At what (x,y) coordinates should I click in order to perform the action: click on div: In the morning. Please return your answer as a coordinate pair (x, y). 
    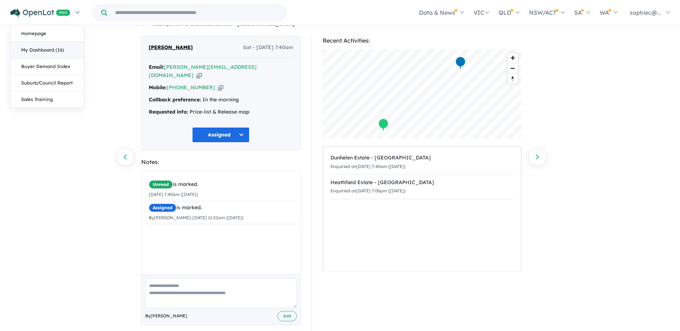
    Looking at the image, I should click on (221, 100).